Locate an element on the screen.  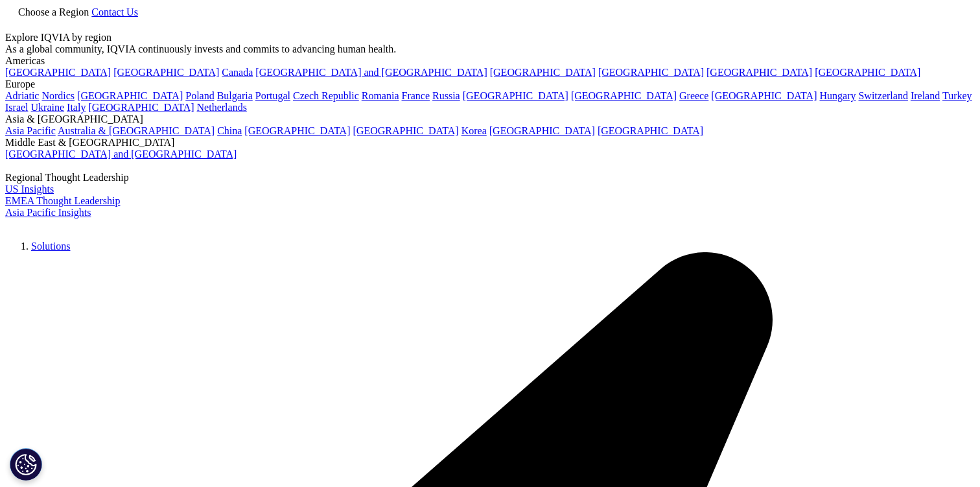
span: Choose a Region is located at coordinates (53, 12).